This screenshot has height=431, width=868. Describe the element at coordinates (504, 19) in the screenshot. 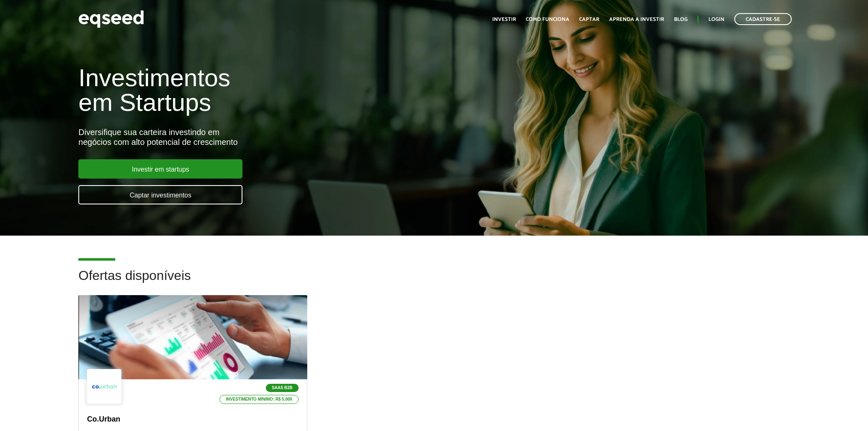

I see `a: Investir` at that location.